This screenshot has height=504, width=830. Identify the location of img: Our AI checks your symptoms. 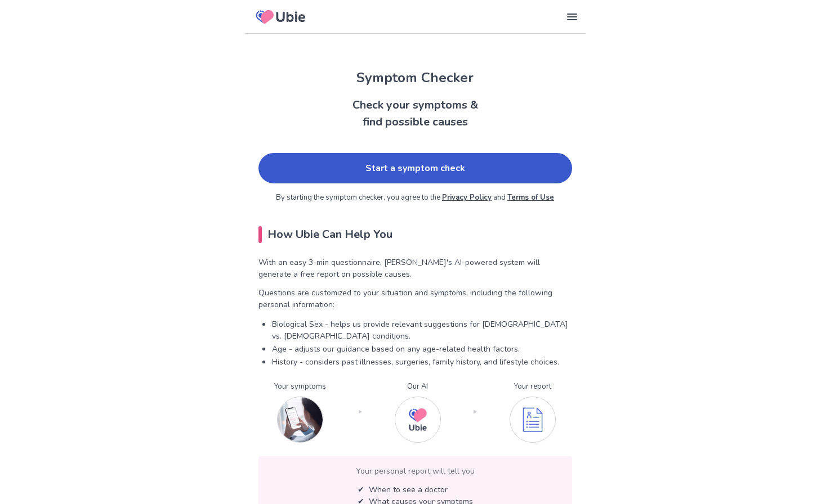
(417, 420).